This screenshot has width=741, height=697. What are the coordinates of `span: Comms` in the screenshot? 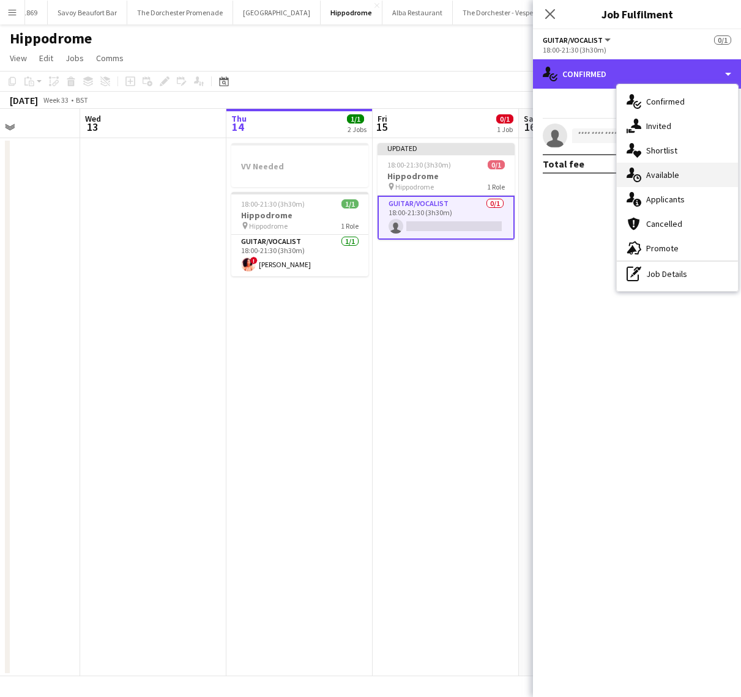 It's located at (109, 58).